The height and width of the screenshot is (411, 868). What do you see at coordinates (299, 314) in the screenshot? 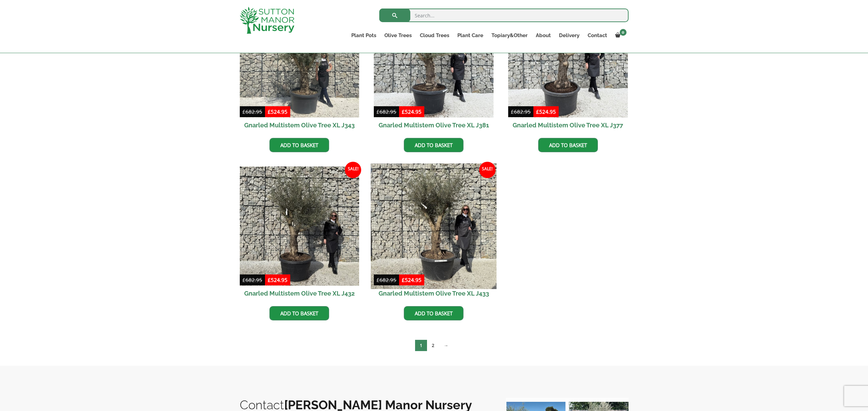
I see `a: Add to basket: “Gnarled Multistem Olive Tree XL J432”` at bounding box center [299, 314].